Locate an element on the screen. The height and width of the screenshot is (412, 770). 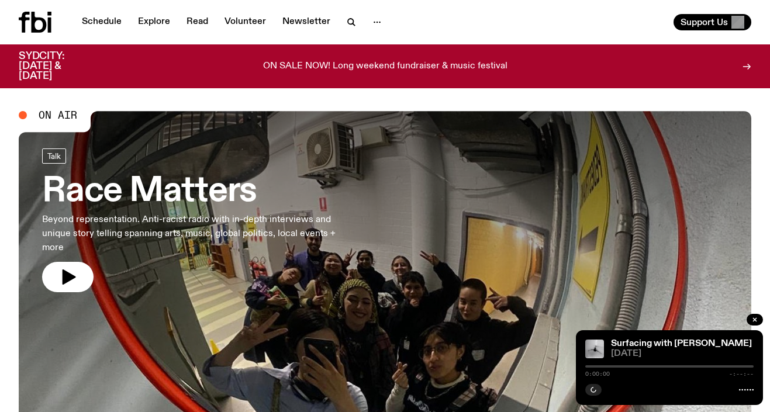
a: Newsletter is located at coordinates (306, 22).